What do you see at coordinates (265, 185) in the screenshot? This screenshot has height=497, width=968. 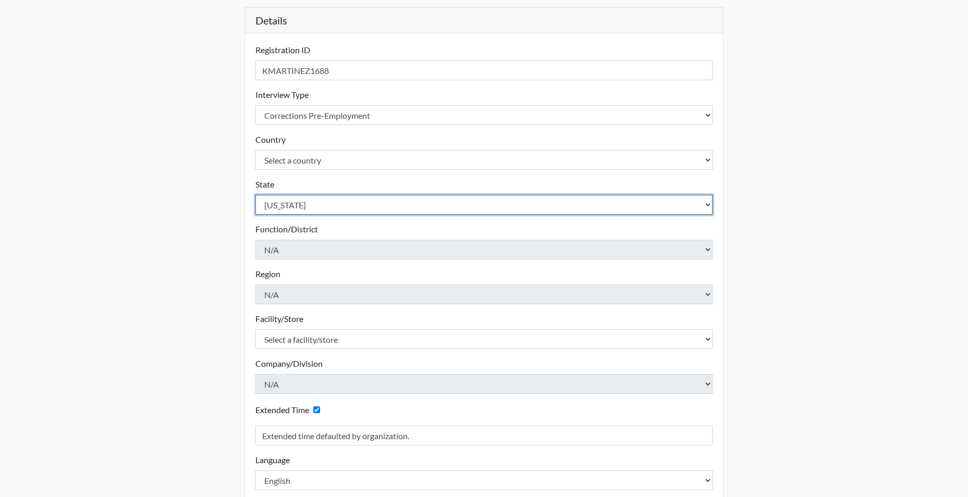 I see `label: State` at bounding box center [265, 185].